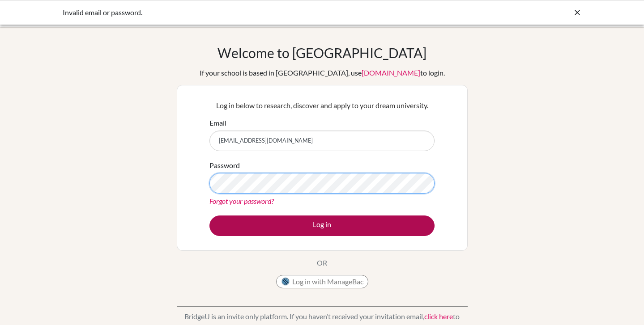 The image size is (644, 325). Describe the element at coordinates (321, 106) in the screenshot. I see `p: Log in below to research, discover and apply to your dream university.` at that location.